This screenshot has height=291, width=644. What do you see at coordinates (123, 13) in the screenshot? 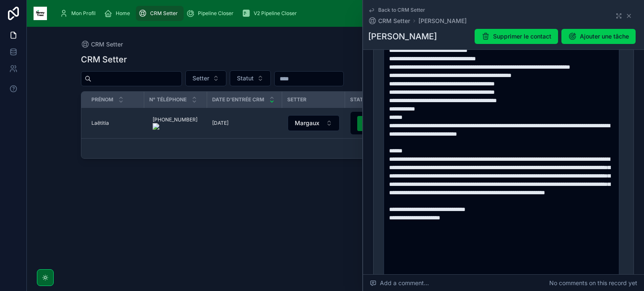
I see `span: Home` at bounding box center [123, 13].